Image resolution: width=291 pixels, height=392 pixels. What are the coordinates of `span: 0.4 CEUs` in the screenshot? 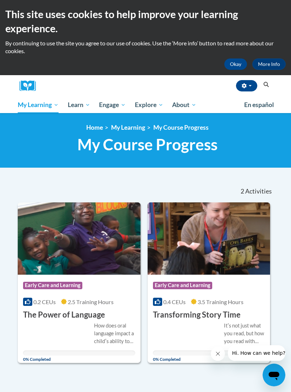 It's located at (174, 302).